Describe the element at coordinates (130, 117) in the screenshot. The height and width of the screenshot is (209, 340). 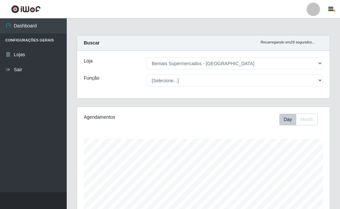
I see `div: Agendamentos` at that location.